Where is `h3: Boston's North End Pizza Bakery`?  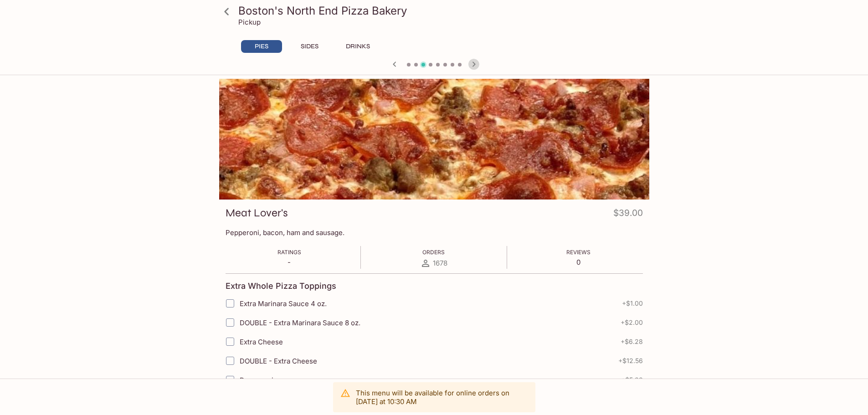
h3: Boston's North End Pizza Bakery is located at coordinates (442, 11).